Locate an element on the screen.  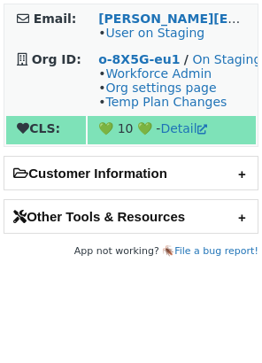
a: File a bug report! is located at coordinates (216, 251).